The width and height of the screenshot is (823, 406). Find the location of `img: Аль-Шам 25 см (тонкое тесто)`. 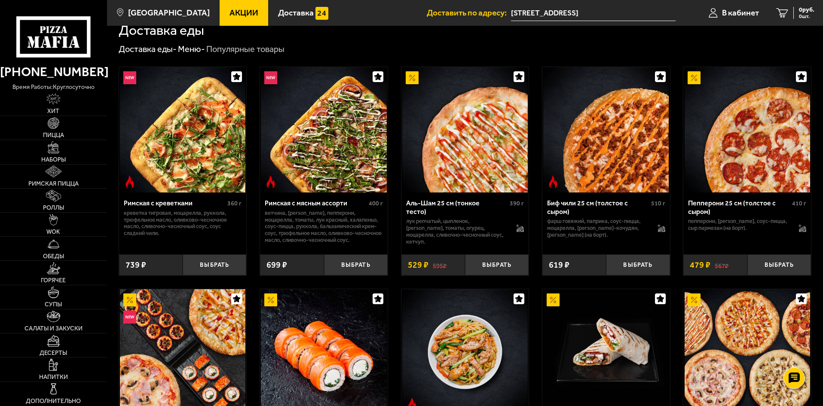

img: Аль-Шам 25 см (тонкое тесто) is located at coordinates (465, 130).